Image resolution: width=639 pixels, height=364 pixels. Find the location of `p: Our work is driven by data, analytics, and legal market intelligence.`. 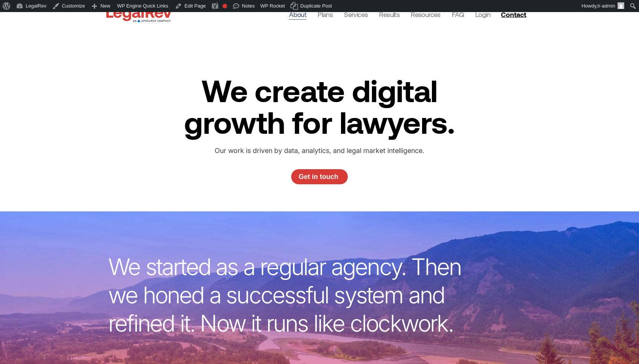

p: Our work is driven by data, analytics, and legal market intelligence. is located at coordinates (320, 151).